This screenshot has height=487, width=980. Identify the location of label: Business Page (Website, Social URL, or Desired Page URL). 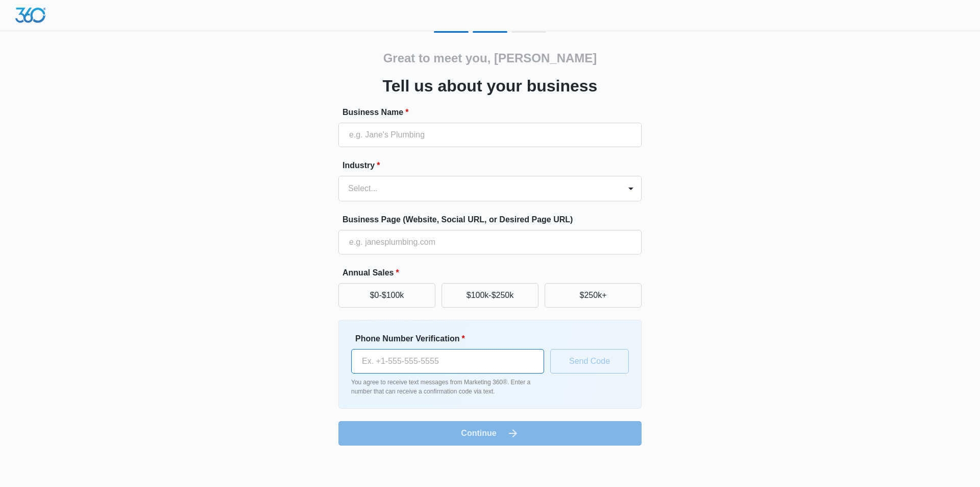
(494, 220).